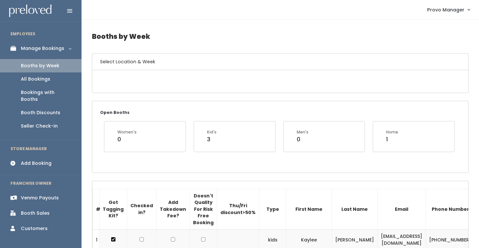 The image size is (479, 248). What do you see at coordinates (280, 62) in the screenshot?
I see `h6: Select Location & Week` at bounding box center [280, 62].